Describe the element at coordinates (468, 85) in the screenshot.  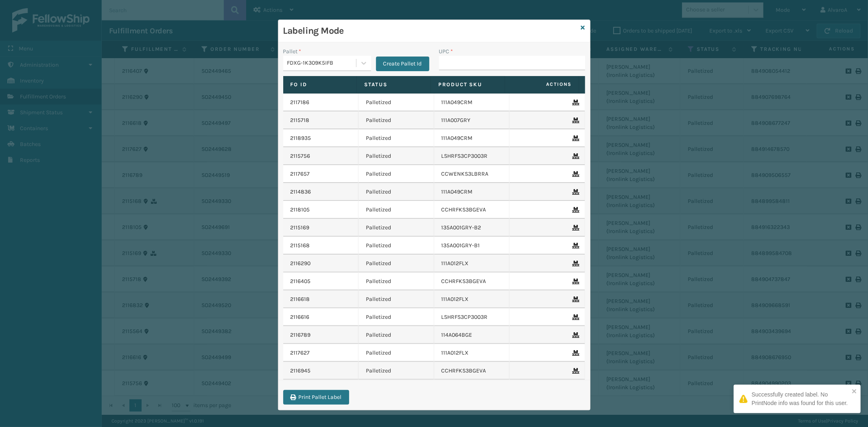
I see `label: Product SKU` at that location.